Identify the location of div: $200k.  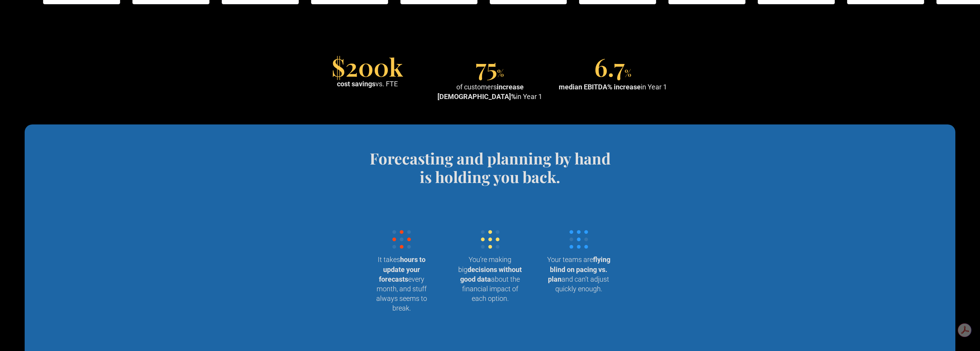
(368, 67).